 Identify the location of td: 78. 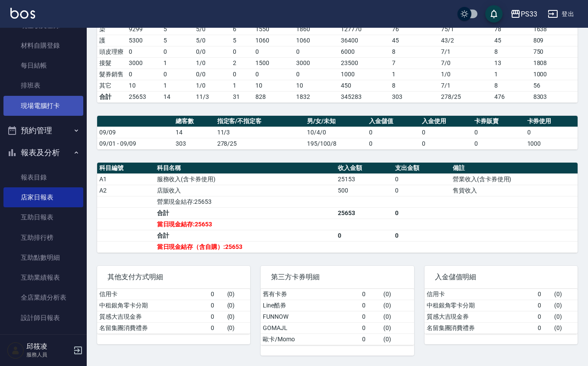
(512, 29).